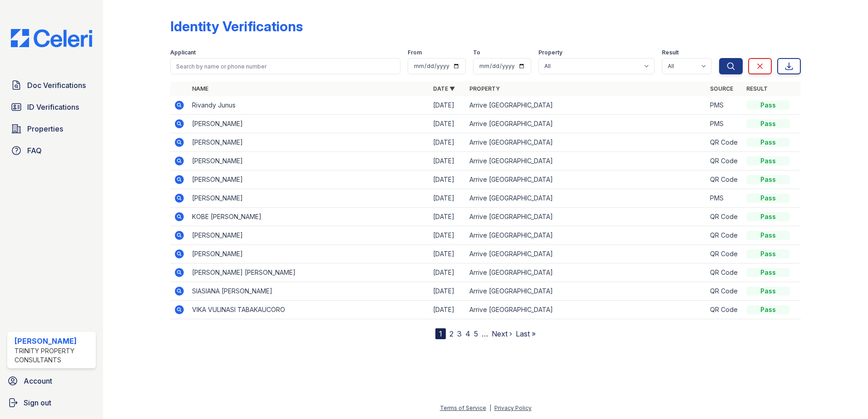  What do you see at coordinates (51, 151) in the screenshot?
I see `a: FAQ` at bounding box center [51, 151].